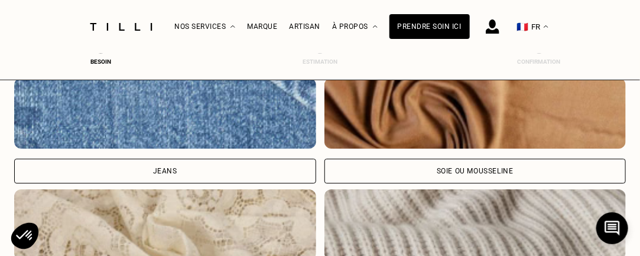 This screenshot has width=640, height=256. What do you see at coordinates (121, 27) in the screenshot?
I see `a: Logo du service de couturière Tilli` at bounding box center [121, 27].